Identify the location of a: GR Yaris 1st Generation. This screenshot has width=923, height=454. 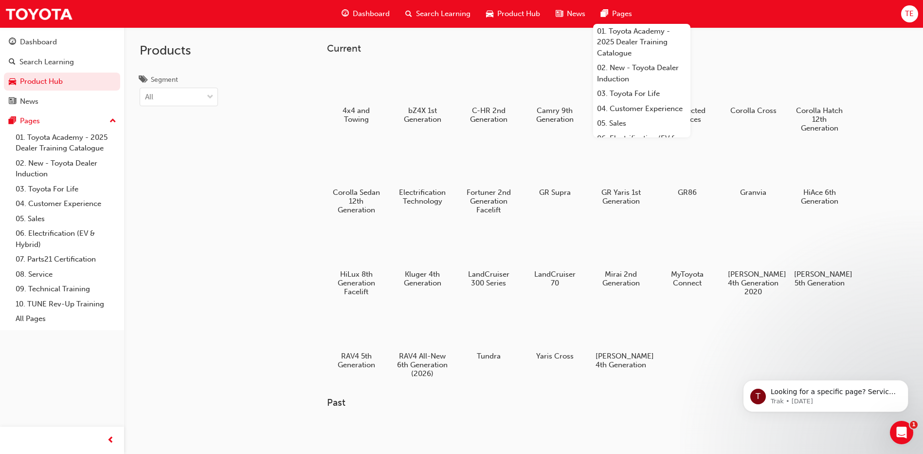
(621, 176).